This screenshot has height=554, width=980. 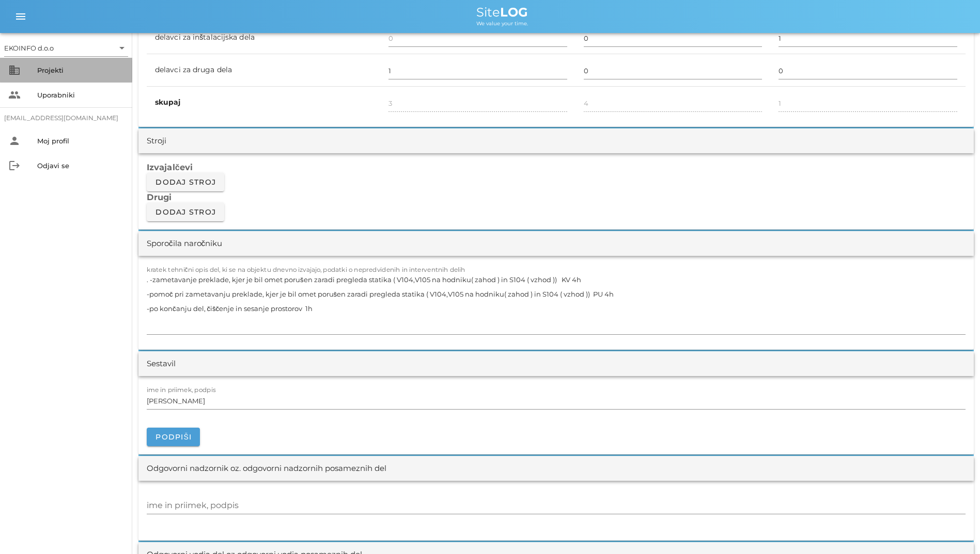 I want to click on div: Sestavil, so click(x=161, y=364).